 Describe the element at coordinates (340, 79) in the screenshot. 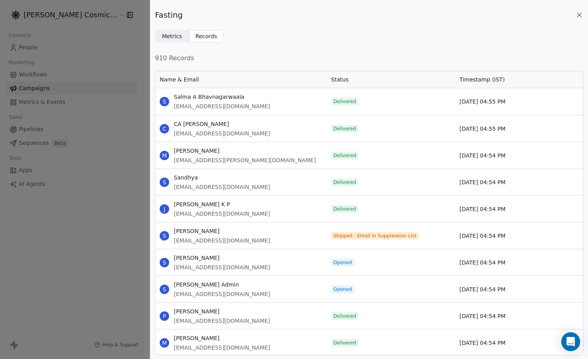

I see `span: Status` at that location.